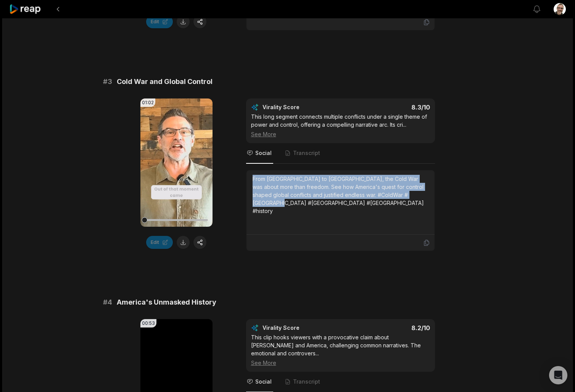  What do you see at coordinates (107, 82) in the screenshot?
I see `span: # 3` at bounding box center [107, 82].